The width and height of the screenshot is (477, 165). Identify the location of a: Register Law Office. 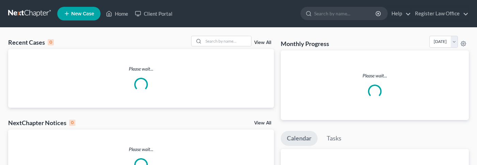
(440, 14).